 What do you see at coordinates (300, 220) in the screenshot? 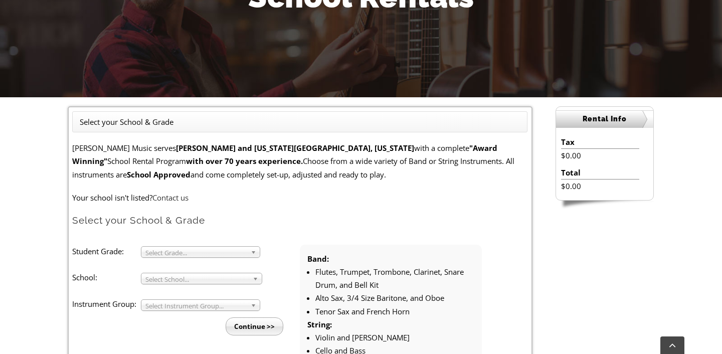
I see `h2: Select your School & Grade` at bounding box center [300, 220].